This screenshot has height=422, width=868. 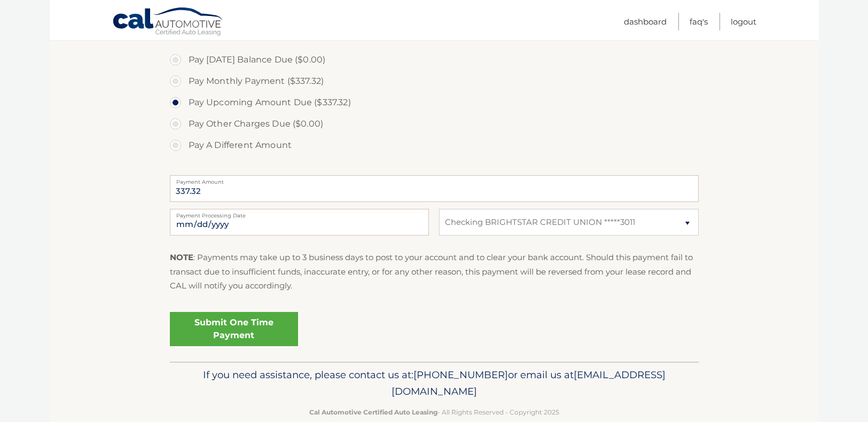 I want to click on input: Payment Date, so click(x=299, y=222).